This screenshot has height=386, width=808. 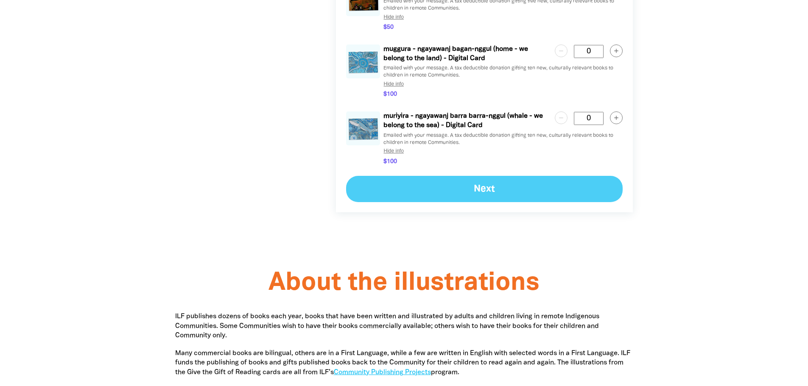 What do you see at coordinates (389, 28) in the screenshot?
I see `span: $50` at bounding box center [389, 28].